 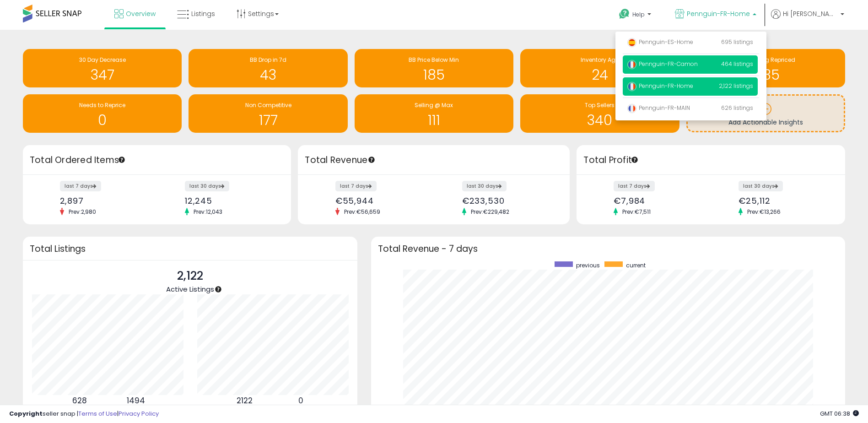 I want to click on span: Pennguin-ES-Home, so click(x=660, y=41).